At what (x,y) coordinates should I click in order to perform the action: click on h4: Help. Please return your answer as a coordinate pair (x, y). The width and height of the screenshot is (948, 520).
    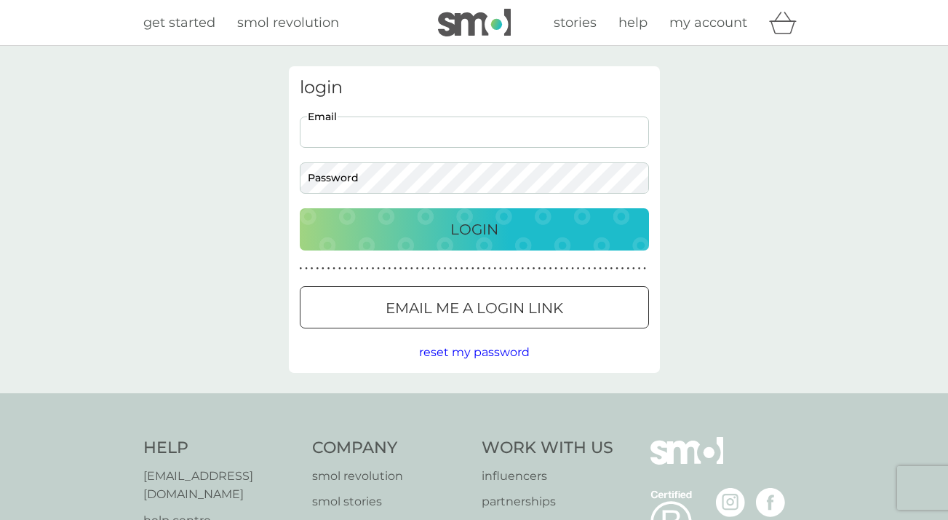
    Looking at the image, I should click on (221, 448).